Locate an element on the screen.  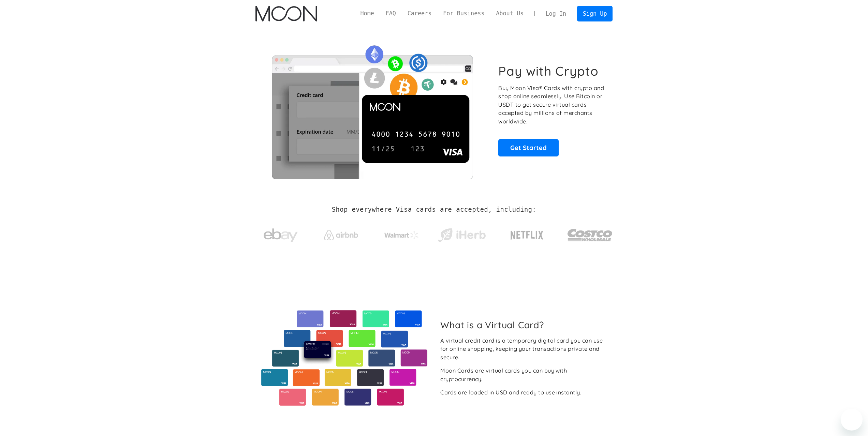
img: iHerb is located at coordinates (461, 235).